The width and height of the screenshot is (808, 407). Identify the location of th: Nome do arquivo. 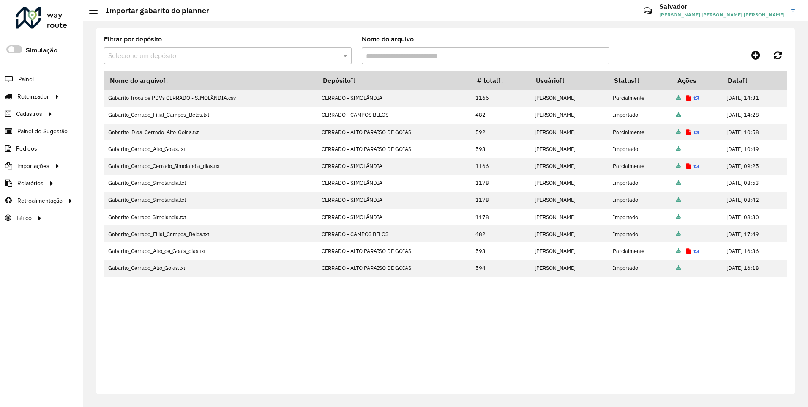
(210, 80).